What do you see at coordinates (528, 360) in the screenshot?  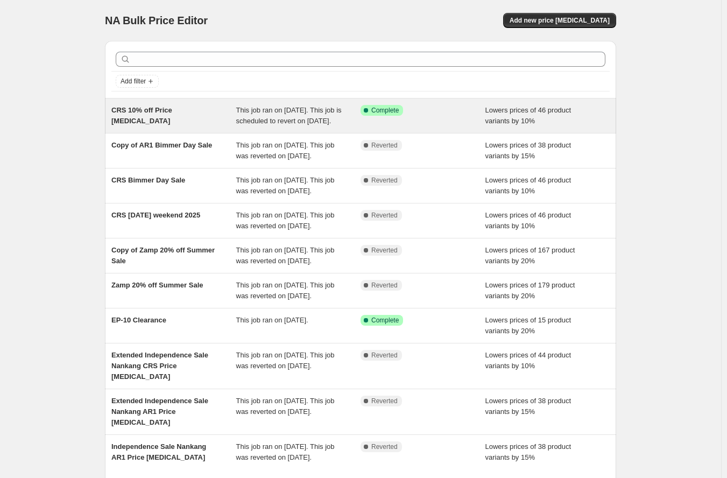 I see `span: Lowers prices of 44 product variants by 10%` at bounding box center [528, 360].